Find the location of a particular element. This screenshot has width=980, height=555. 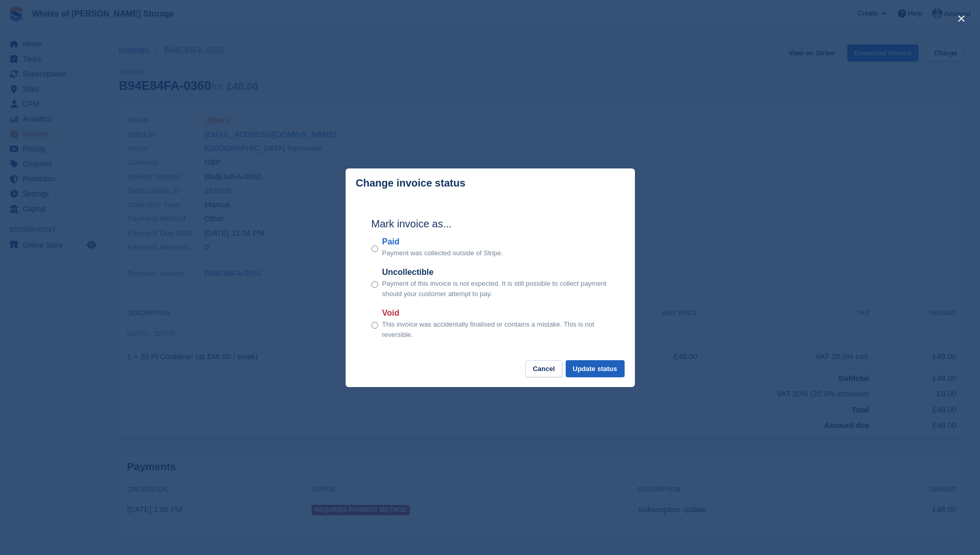

button: close is located at coordinates (962, 19).